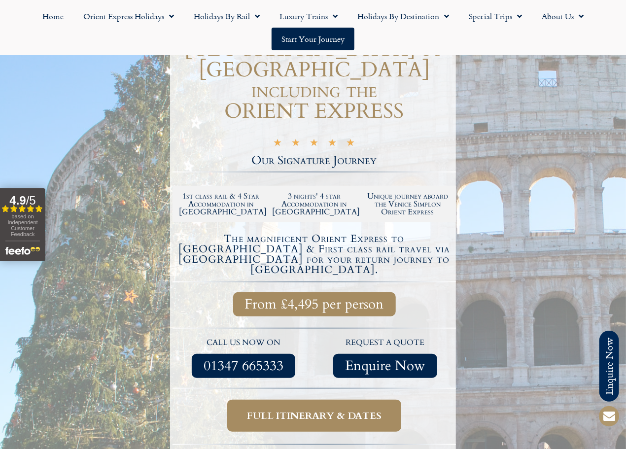 This screenshot has width=626, height=449. I want to click on h2: Our Signature Journey, so click(314, 161).